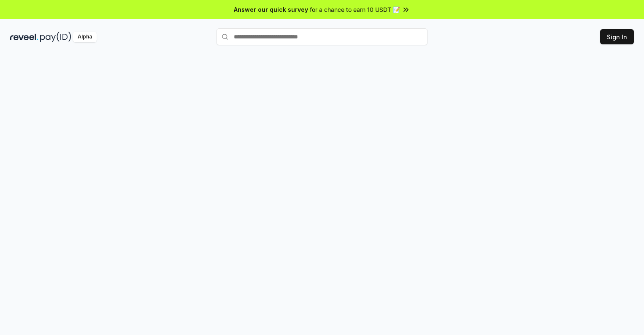 The width and height of the screenshot is (644, 335). What do you see at coordinates (24, 37) in the screenshot?
I see `img: reveel_dark` at bounding box center [24, 37].